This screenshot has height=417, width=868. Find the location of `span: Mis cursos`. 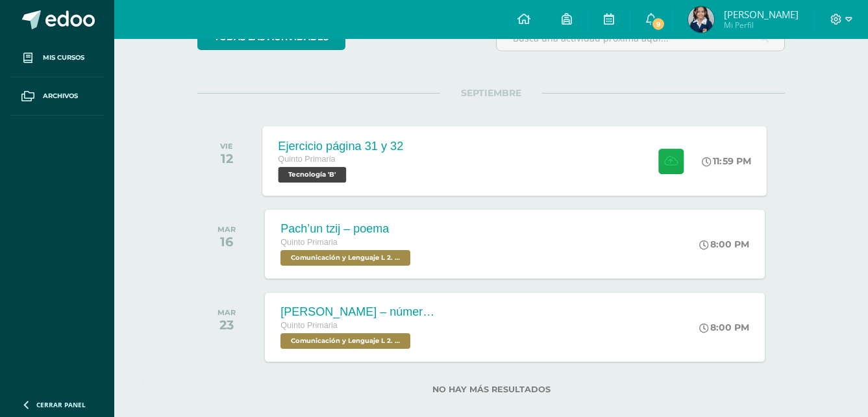

span: Mis cursos is located at coordinates (64, 58).